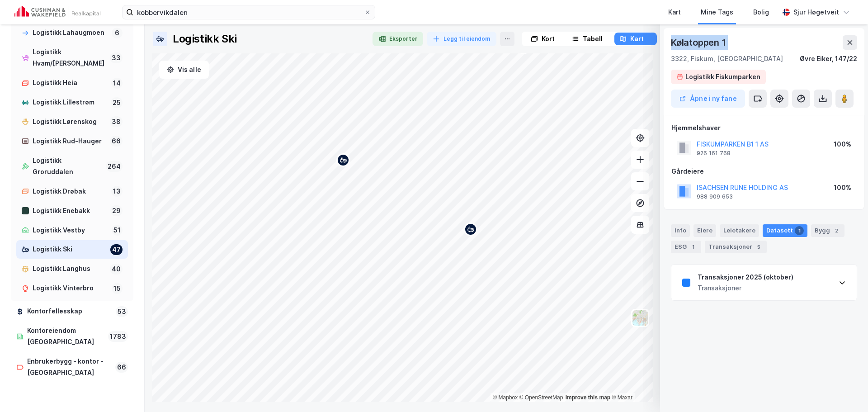 This screenshot has width=868, height=412. I want to click on a: Logistikk Ski47, so click(72, 249).